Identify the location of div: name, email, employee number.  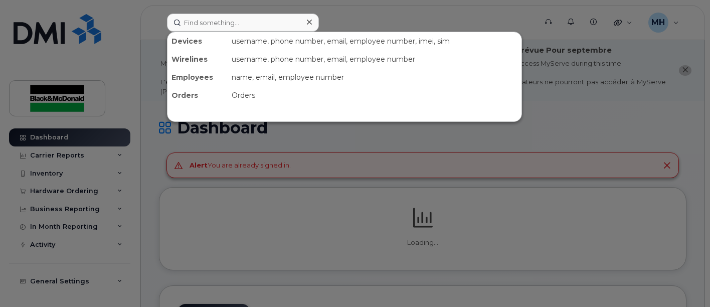
(374, 77).